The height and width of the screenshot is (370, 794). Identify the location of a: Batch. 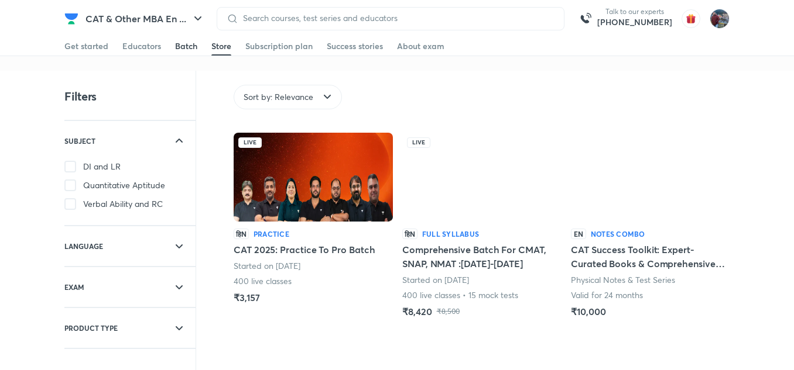
(186, 46).